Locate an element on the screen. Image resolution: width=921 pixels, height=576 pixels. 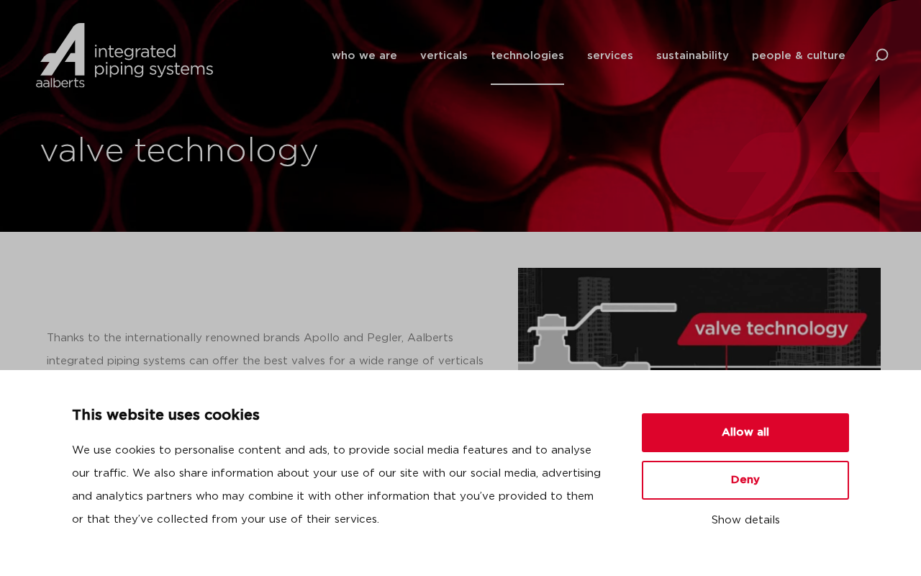
a: who we are is located at coordinates (364, 55).